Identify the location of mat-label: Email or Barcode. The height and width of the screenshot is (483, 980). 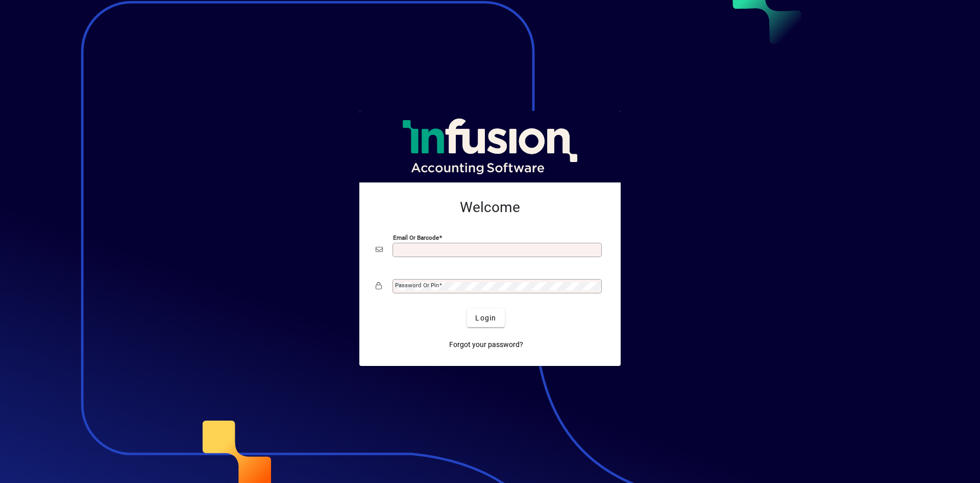
(416, 237).